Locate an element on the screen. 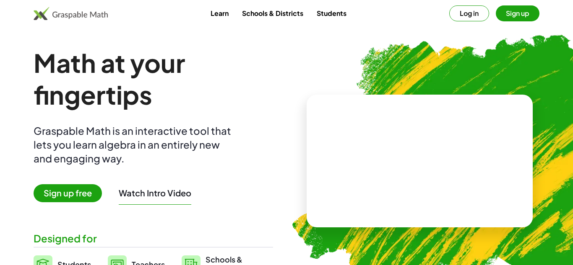 This screenshot has width=573, height=265. a: Students is located at coordinates (331, 13).